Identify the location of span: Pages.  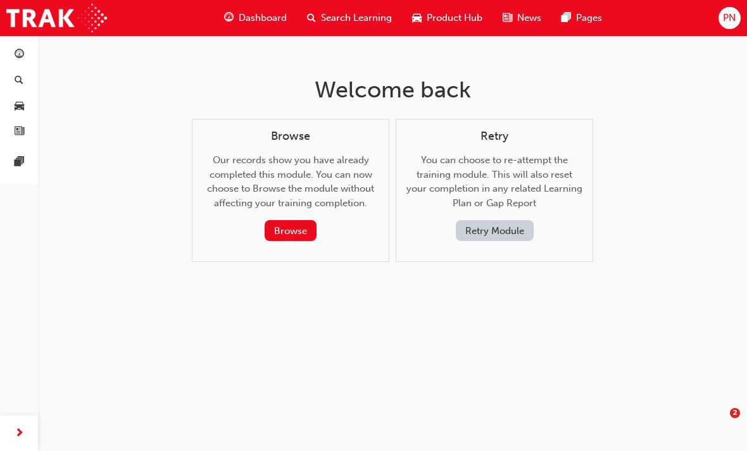
(589, 18).